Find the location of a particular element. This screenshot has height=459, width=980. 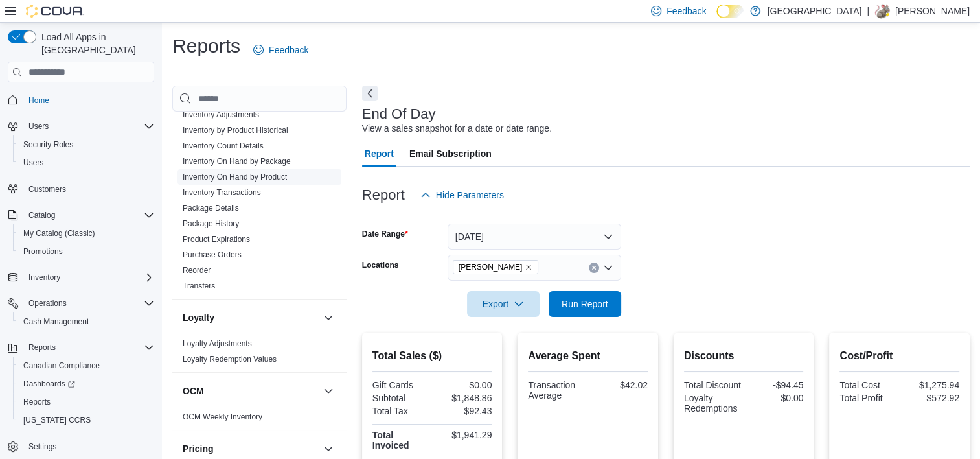

div: Total Tax is located at coordinates (401, 411).